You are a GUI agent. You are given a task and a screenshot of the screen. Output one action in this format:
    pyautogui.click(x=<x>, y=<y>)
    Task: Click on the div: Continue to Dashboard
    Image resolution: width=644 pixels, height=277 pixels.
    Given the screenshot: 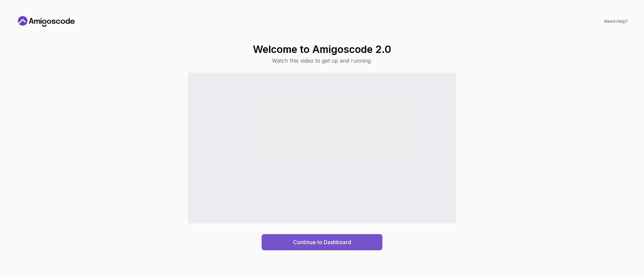 What is the action you would take?
    pyautogui.click(x=322, y=242)
    